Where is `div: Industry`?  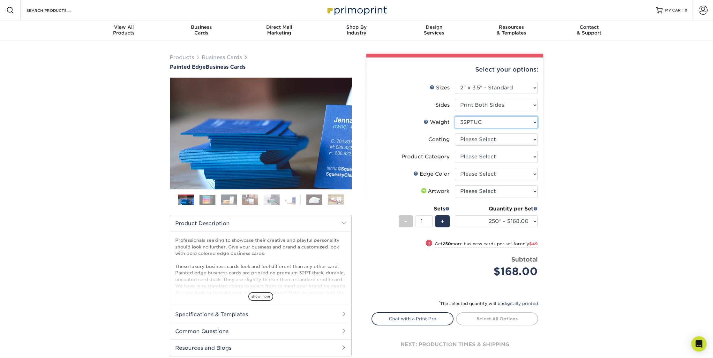
div: Industry is located at coordinates (357, 30).